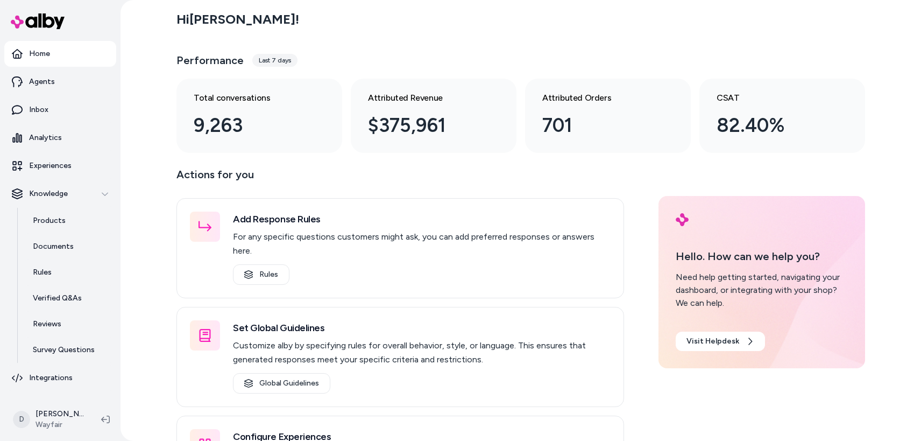 The width and height of the screenshot is (921, 441). What do you see at coordinates (57, 298) in the screenshot?
I see `p: Verified Q&As` at bounding box center [57, 298].